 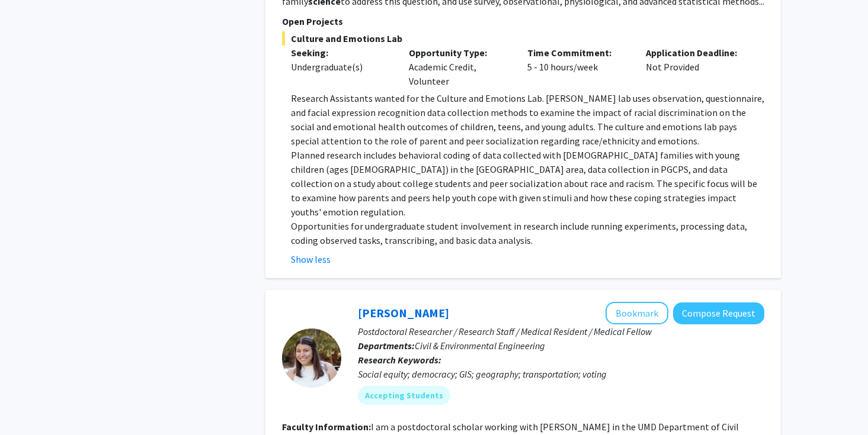 What do you see at coordinates (578, 67) in the screenshot?
I see `div: 5 - 10 hours/week` at bounding box center [578, 67].